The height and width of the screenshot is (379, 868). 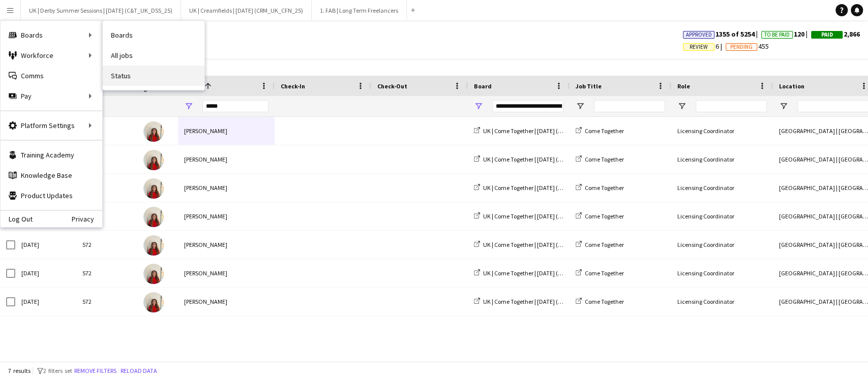 I want to click on span: 6, so click(x=704, y=47).